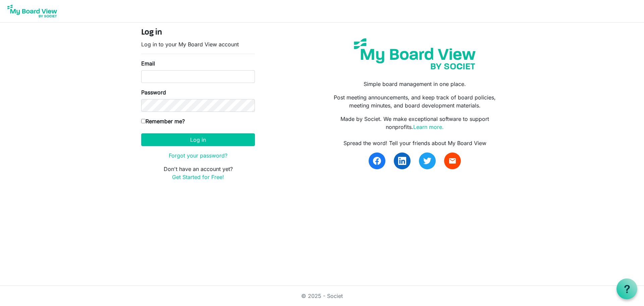 This screenshot has width=644, height=306. What do you see at coordinates (198, 177) in the screenshot?
I see `a: Get Started for Free!` at bounding box center [198, 177].